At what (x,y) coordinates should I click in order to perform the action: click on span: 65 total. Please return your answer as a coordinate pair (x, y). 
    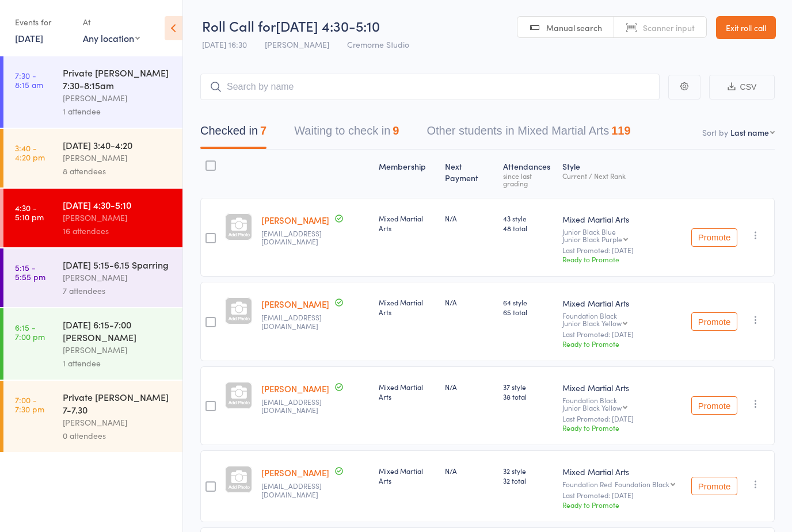
    Looking at the image, I should click on (528, 312).